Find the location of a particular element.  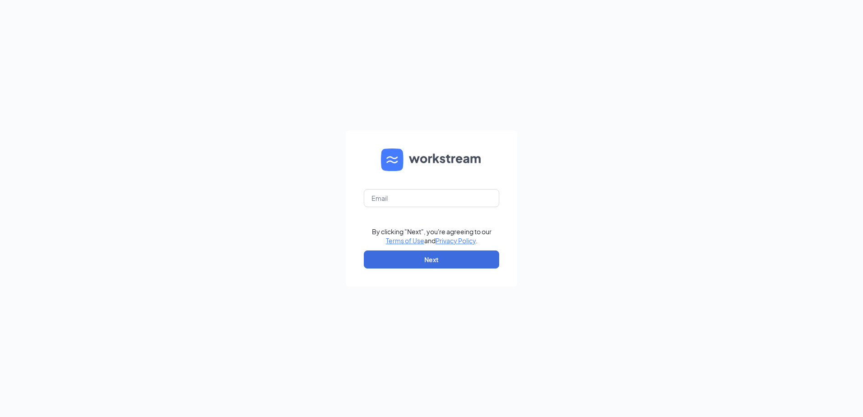

div: By clicking "Next", you're agreeing to our and . is located at coordinates (432, 236).